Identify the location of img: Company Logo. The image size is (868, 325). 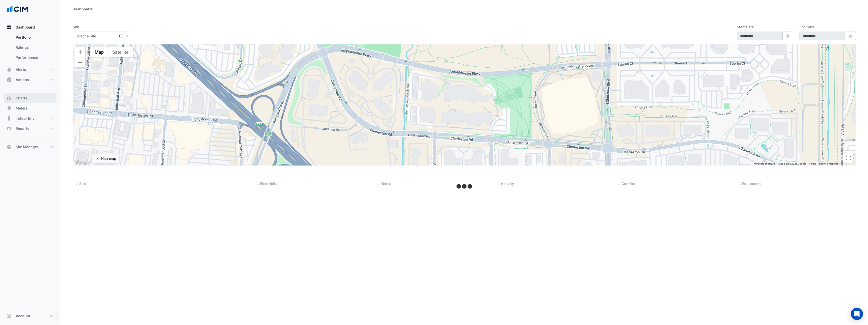
(17, 9).